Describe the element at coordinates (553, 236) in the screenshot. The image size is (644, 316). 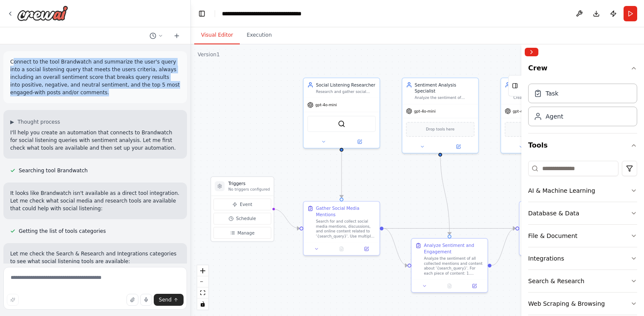
I see `div: File & Document` at that location.